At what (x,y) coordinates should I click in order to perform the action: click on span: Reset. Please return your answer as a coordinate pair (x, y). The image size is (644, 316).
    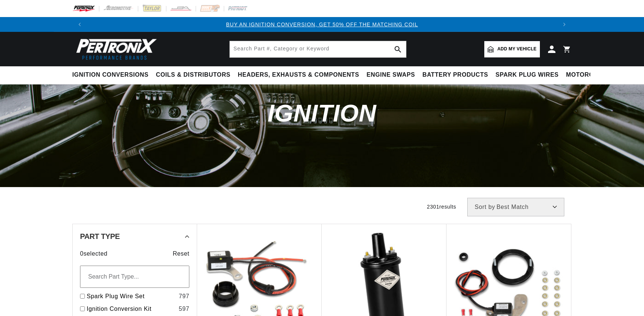
    Looking at the image, I should click on (181, 254).